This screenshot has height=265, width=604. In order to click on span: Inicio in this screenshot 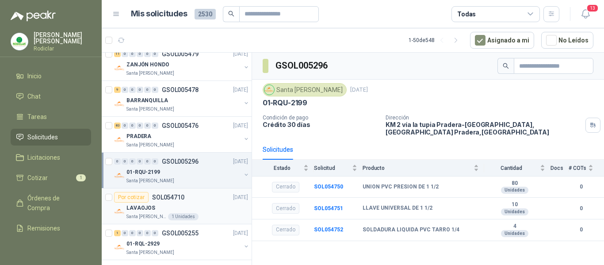, I will do `click(34, 76)`.